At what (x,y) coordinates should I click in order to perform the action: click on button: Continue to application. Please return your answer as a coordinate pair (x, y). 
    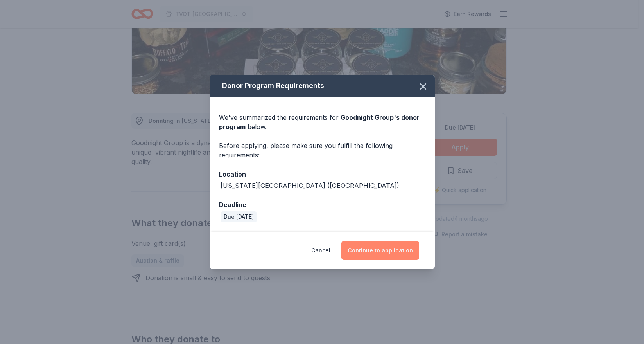
    Looking at the image, I should click on (380, 250).